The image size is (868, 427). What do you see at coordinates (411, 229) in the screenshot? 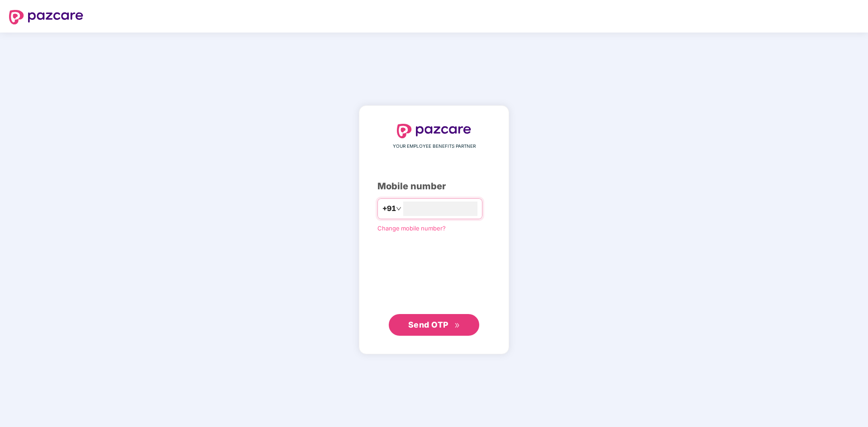
I see `a: Change mobile number?` at bounding box center [411, 229].